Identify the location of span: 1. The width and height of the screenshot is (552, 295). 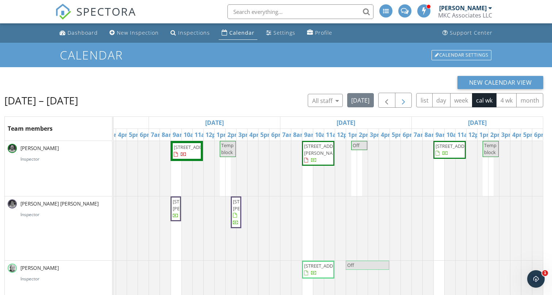
(545, 273).